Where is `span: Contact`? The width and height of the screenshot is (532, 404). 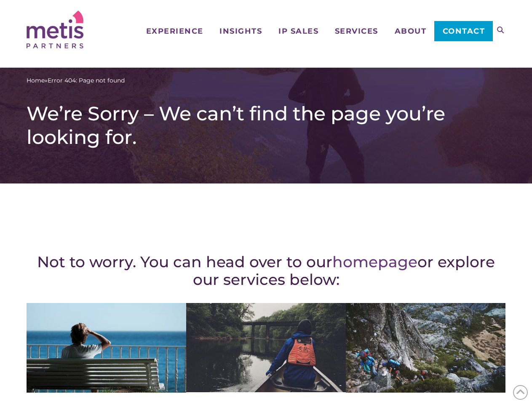 span: Contact is located at coordinates (464, 31).